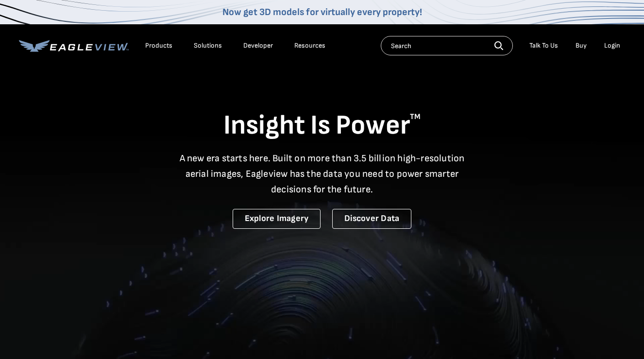  Describe the element at coordinates (208, 46) in the screenshot. I see `div: Solutions` at that location.